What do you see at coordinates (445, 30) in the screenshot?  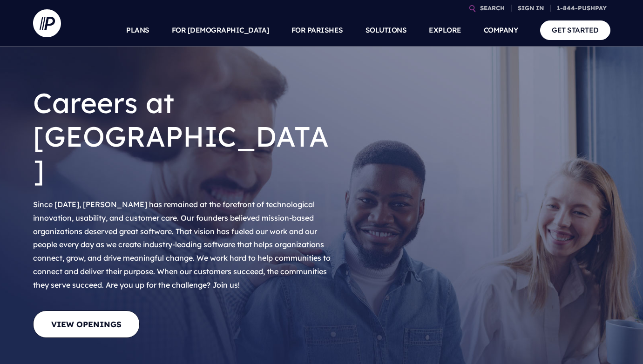 I see `a: EXPLORE` at bounding box center [445, 30].